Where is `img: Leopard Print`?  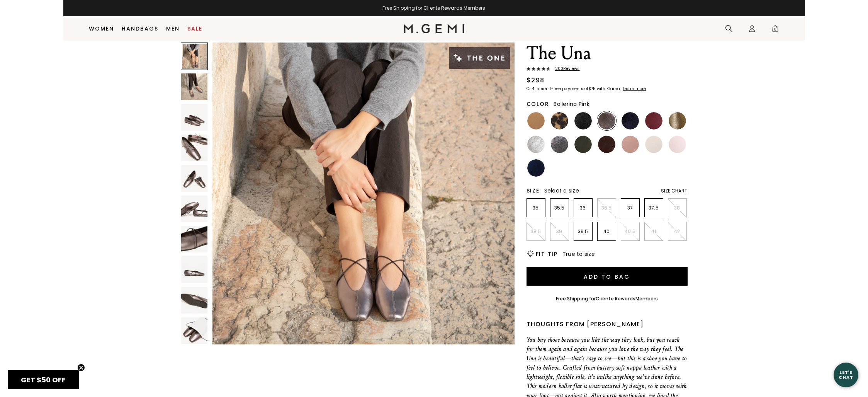
img: Leopard Print is located at coordinates (560, 120).